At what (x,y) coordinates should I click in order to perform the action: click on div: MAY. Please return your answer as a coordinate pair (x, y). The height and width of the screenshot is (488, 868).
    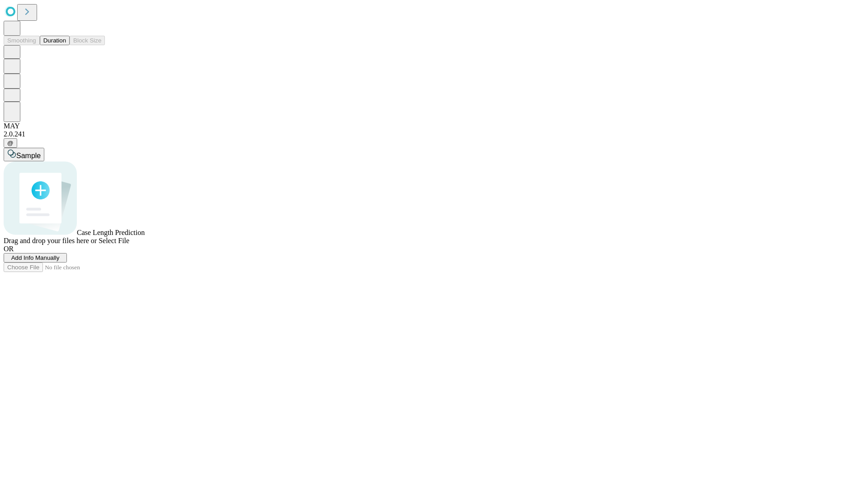
    Looking at the image, I should click on (434, 126).